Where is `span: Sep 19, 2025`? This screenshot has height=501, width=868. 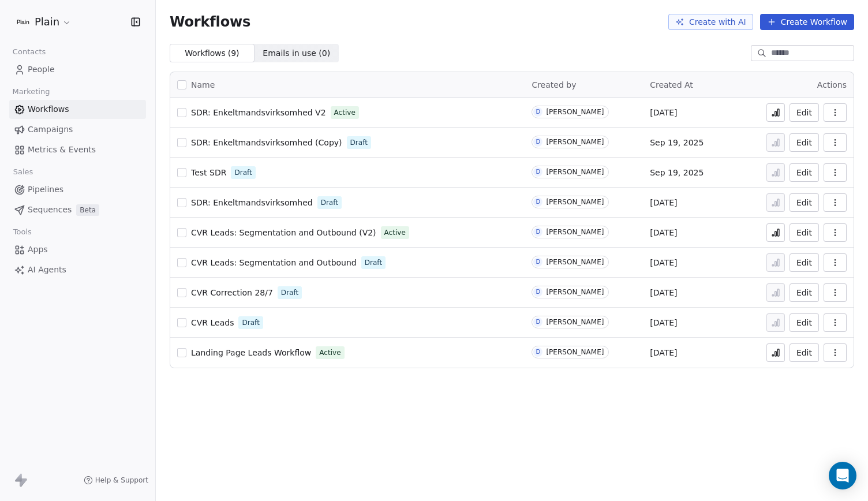 span: Sep 19, 2025 is located at coordinates (677, 172).